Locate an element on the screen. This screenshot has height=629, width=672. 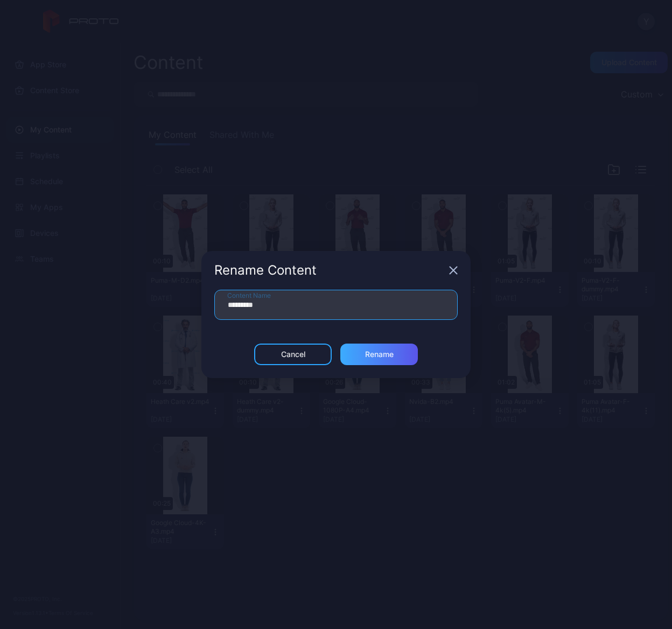
button: Cancel is located at coordinates (293, 355).